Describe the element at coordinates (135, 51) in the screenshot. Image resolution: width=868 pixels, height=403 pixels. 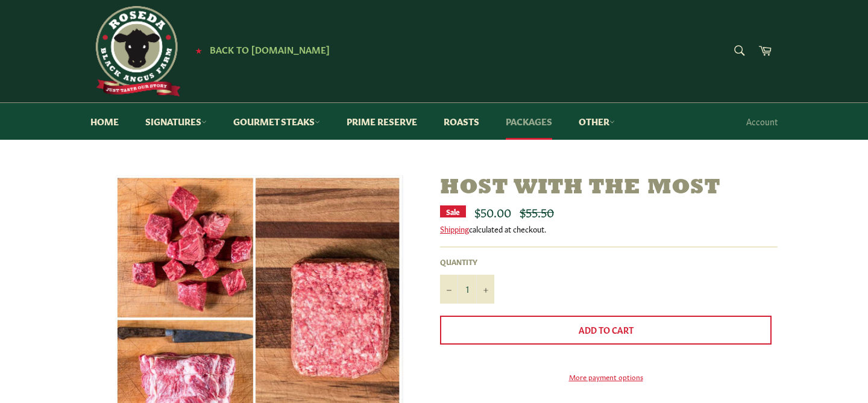
I see `img: Roseda Beef` at that location.